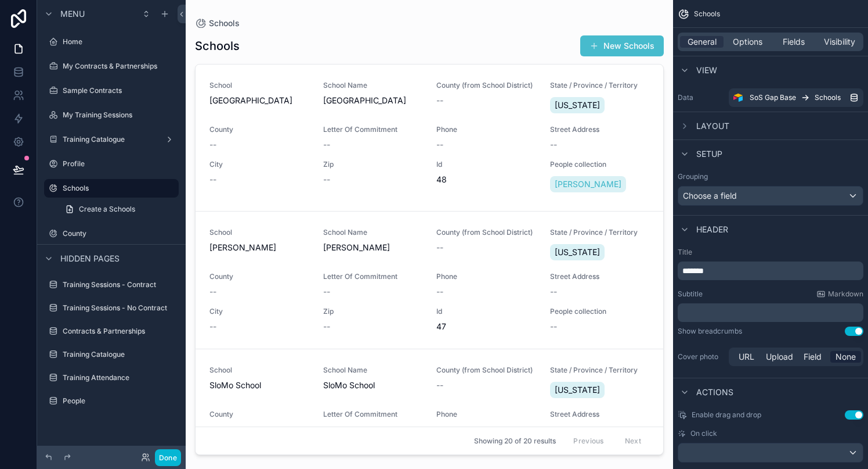 The width and height of the screenshot is (868, 469). What do you see at coordinates (90, 259) in the screenshot?
I see `span: Hidden pages` at bounding box center [90, 259].